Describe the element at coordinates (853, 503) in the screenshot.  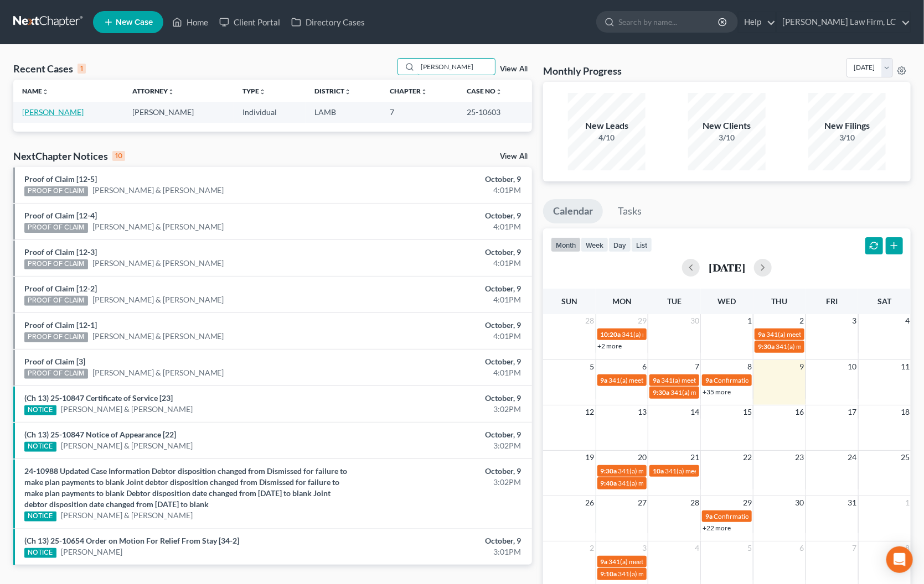
I see `span: 31` at that location.